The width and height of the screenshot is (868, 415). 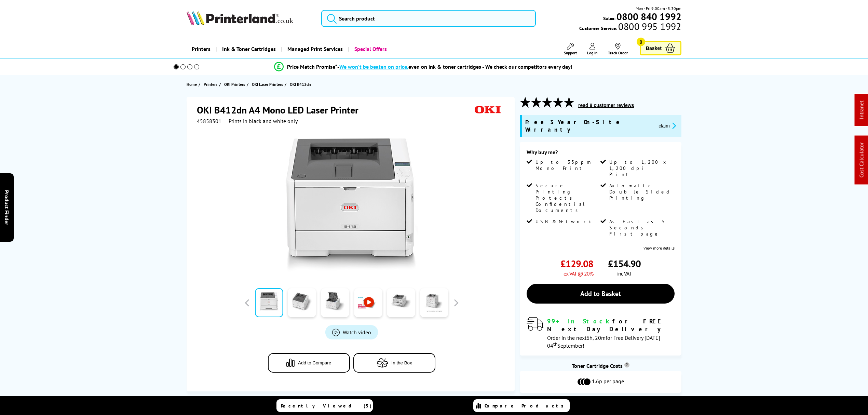 I want to click on a: Log In, so click(x=592, y=49).